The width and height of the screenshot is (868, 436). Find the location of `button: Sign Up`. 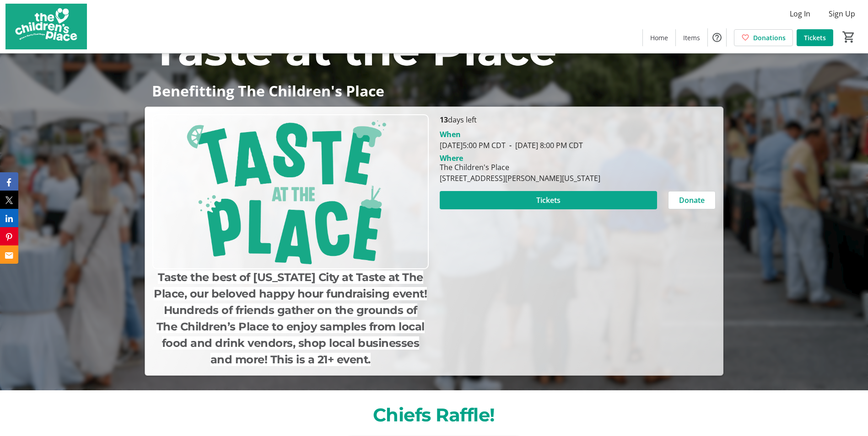

button: Sign Up is located at coordinates (842, 14).